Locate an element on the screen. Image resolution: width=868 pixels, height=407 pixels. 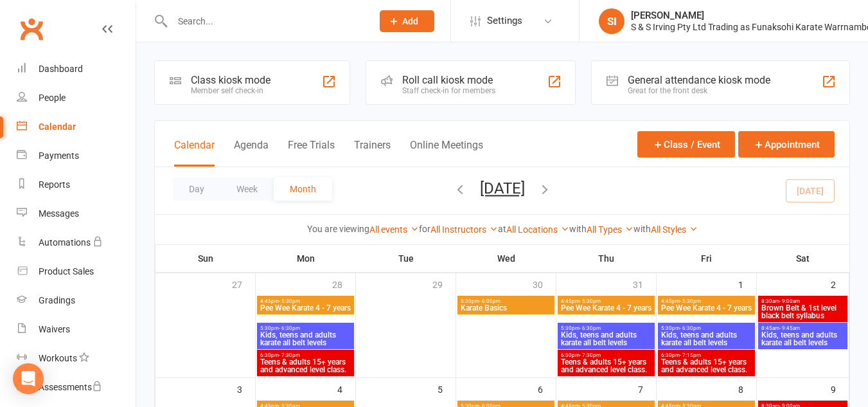
th: Tue is located at coordinates (406, 258).